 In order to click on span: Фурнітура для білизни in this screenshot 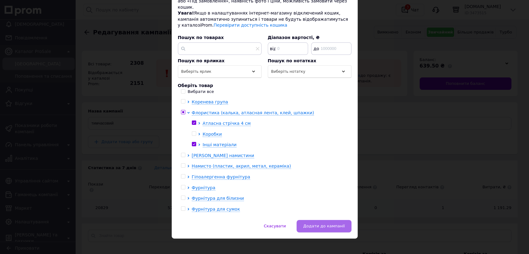, I will do `click(218, 199)`.